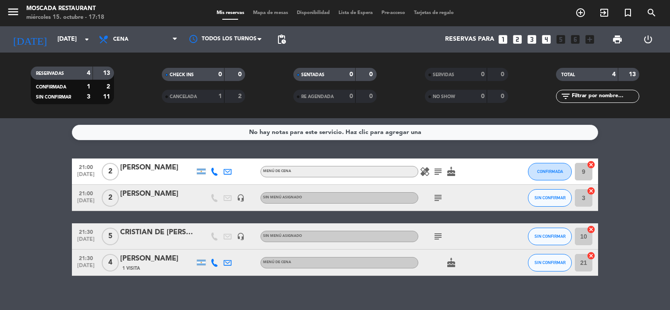 Image resolution: width=670 pixels, height=310 pixels. What do you see at coordinates (550, 172) in the screenshot?
I see `button: CONFIRMADA` at bounding box center [550, 172].